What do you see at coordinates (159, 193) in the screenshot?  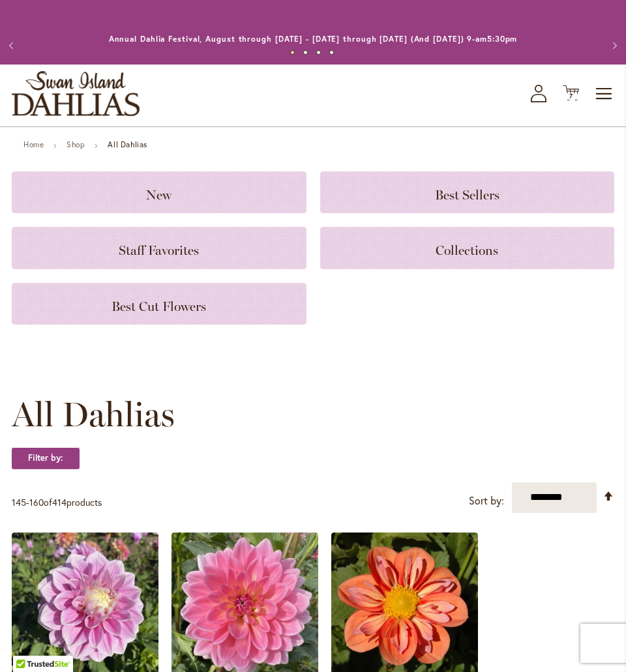 I see `a: New` at bounding box center [159, 193].